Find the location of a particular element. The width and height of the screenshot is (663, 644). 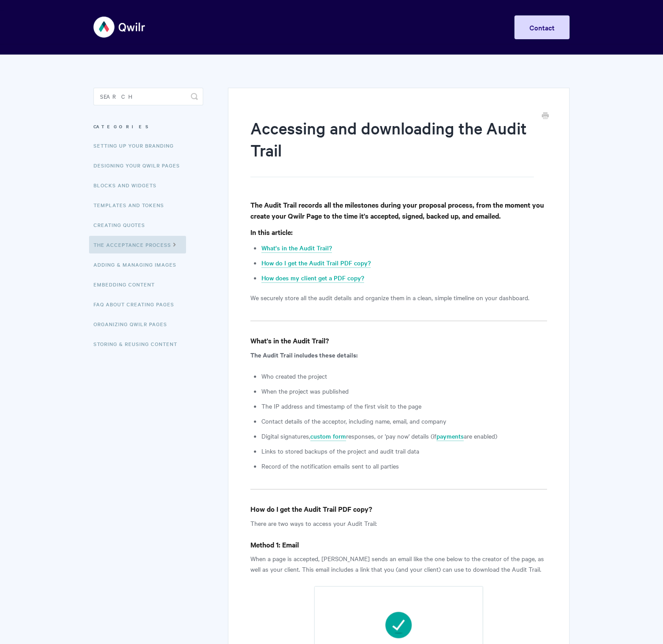

a: FAQ About Creating Pages is located at coordinates (137, 304).